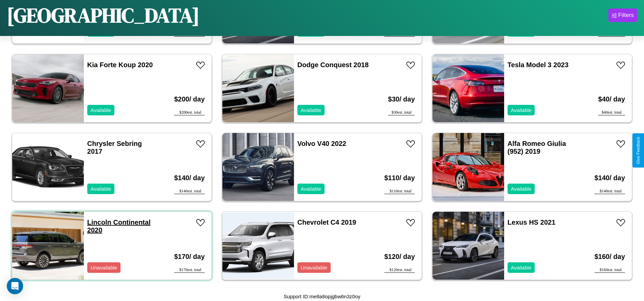 The width and height of the screenshot is (644, 301). What do you see at coordinates (400, 191) in the screenshot?
I see `div: $ 110 est. total` at bounding box center [400, 191].